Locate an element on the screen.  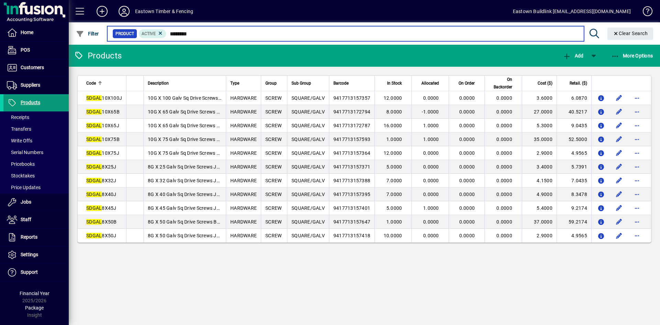
span: 9417713157647 is located at coordinates (352, 222).